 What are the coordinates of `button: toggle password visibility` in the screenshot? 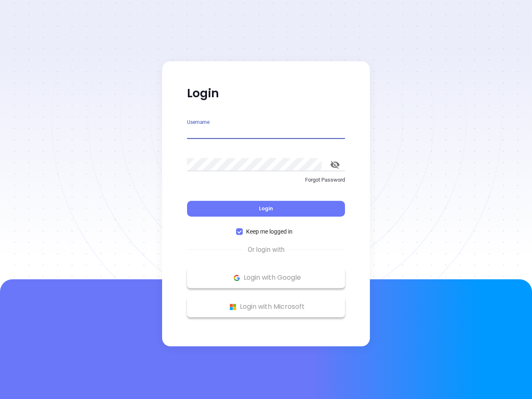 It's located at (335, 164).